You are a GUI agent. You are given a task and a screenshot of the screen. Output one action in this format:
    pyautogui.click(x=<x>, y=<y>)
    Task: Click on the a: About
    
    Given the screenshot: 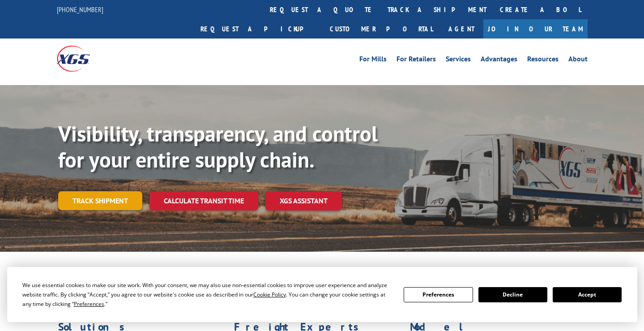 What is the action you would take?
    pyautogui.click(x=577, y=60)
    